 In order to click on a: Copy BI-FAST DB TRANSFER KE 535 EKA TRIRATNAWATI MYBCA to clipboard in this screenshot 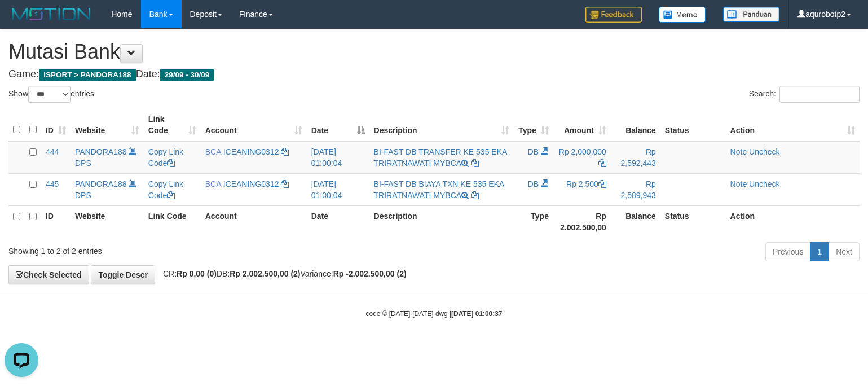, I will do `click(475, 163)`.